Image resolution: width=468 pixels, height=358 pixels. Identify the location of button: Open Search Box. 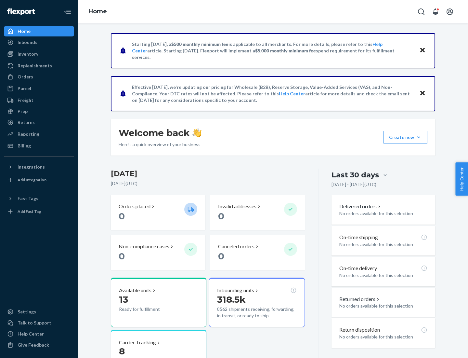
(422, 12).